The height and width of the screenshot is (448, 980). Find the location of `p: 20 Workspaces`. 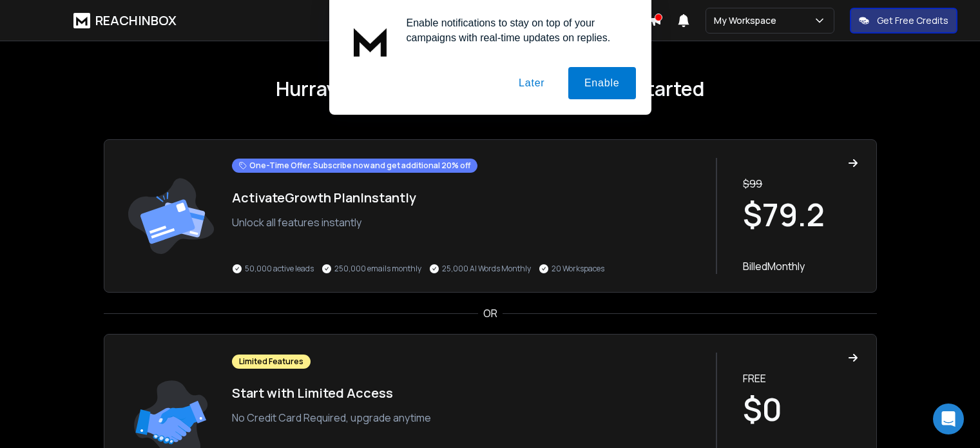

p: 20 Workspaces is located at coordinates (578, 269).